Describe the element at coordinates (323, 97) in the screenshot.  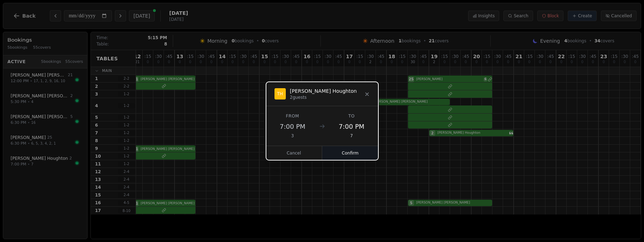
I see `div: 2 guests` at that location.